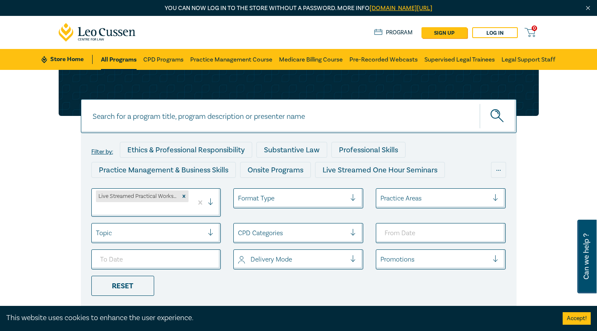 The image size is (597, 331). Describe the element at coordinates (534, 28) in the screenshot. I see `span: 0` at that location.